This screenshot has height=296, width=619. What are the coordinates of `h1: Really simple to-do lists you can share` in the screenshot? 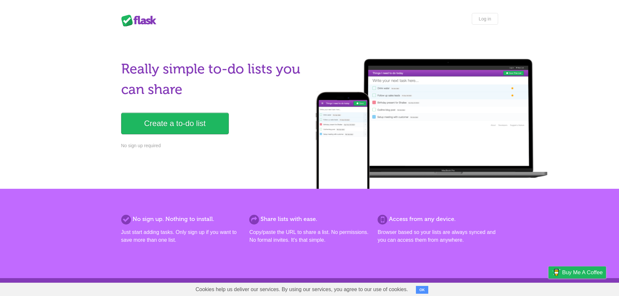 It's located at (214, 79).